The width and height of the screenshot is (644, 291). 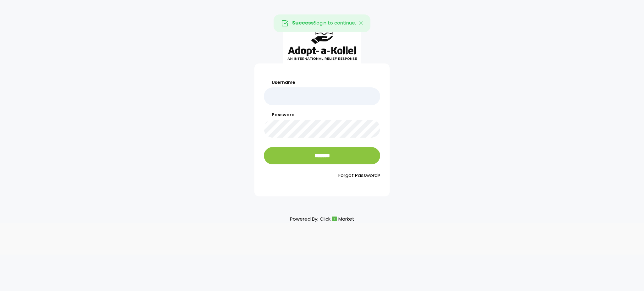 I want to click on a: ClickMarket, so click(x=337, y=219).